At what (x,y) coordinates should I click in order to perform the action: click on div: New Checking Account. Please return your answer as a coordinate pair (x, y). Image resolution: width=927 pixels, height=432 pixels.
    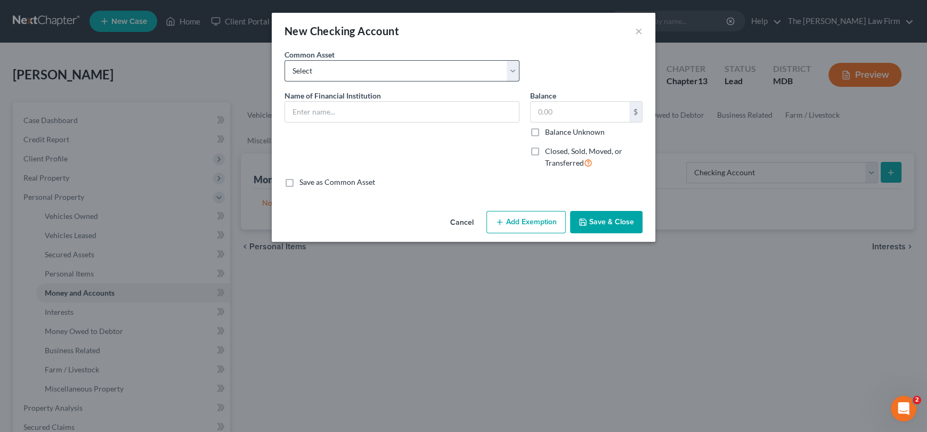
    Looking at the image, I should click on (341, 31).